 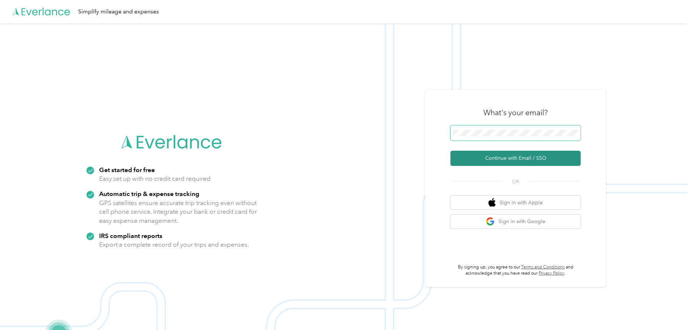 What do you see at coordinates (127, 169) in the screenshot?
I see `strong: Get started for free` at bounding box center [127, 169].